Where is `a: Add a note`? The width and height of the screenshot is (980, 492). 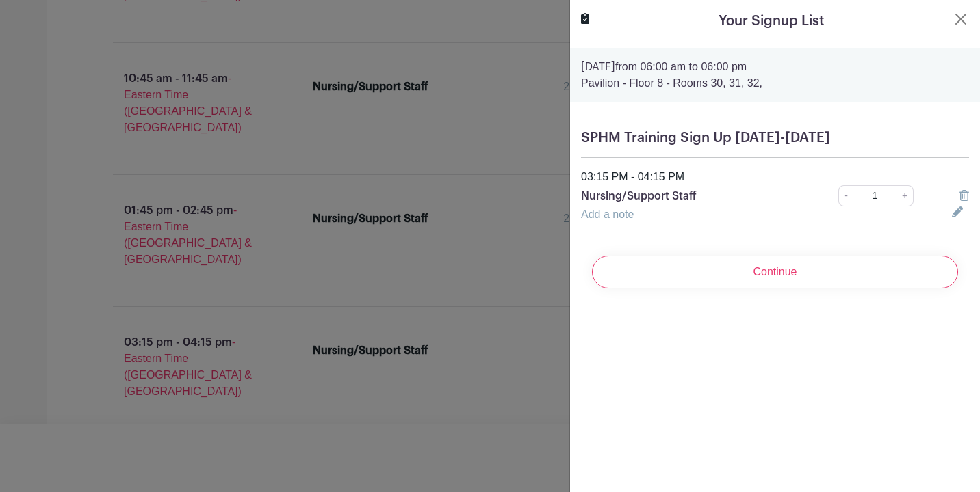
a: Add a note is located at coordinates (606, 214).